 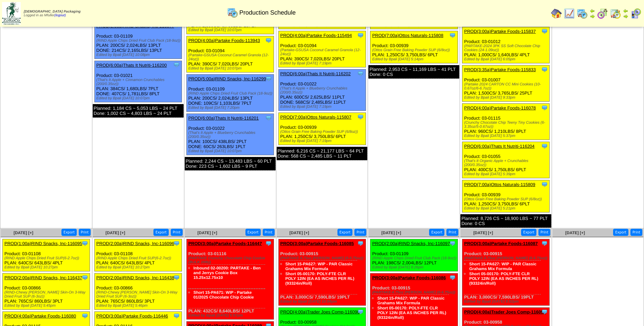 What do you see at coordinates (411, 243) in the screenshot?
I see `a: PROD(2:00a)RIND Snacks, Inc-116097` at bounding box center [411, 243].